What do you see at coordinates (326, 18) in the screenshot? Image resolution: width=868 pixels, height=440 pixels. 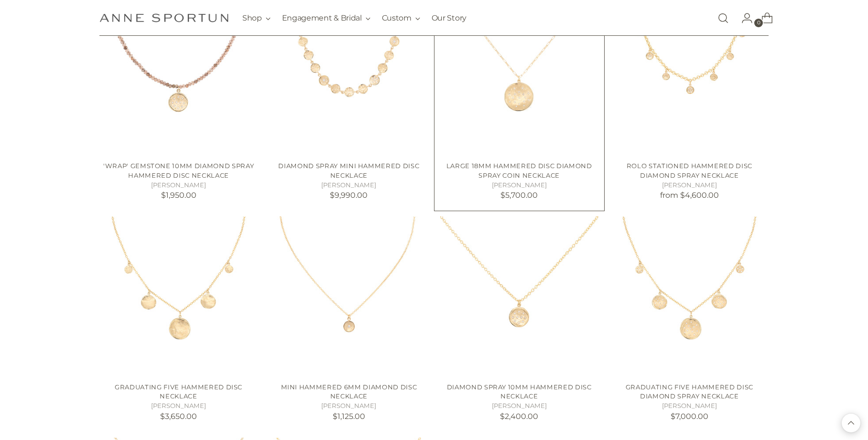 I see `button: Engagement & Bridal` at bounding box center [326, 18].